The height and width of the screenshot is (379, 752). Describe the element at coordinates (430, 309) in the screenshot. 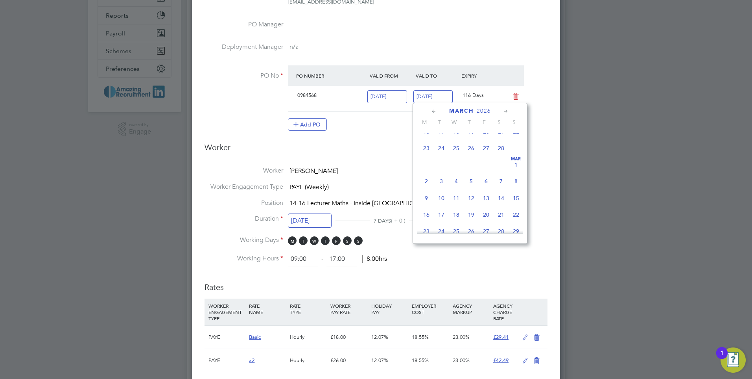

I see `div: EMPLOYER COST` at that location.